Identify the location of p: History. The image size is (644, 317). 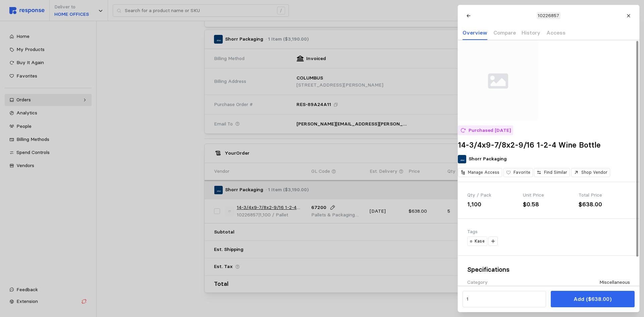
(531, 32).